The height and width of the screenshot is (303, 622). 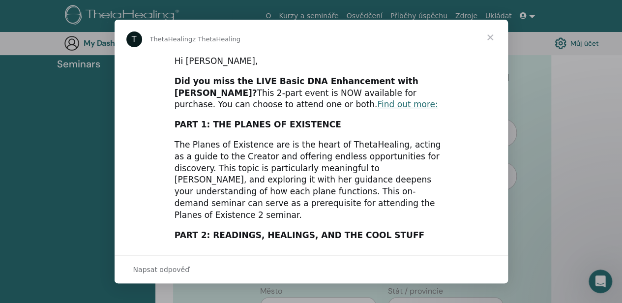 I want to click on a: Find out more:, so click(x=407, y=104).